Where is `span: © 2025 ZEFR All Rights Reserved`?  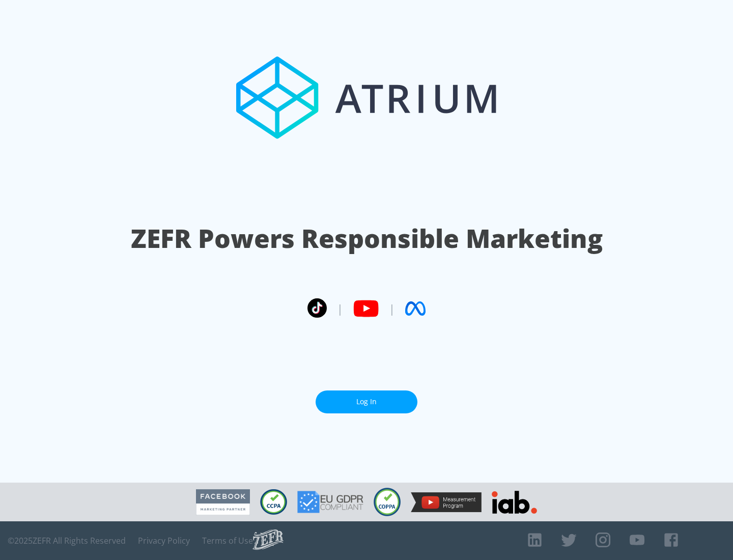
span: © 2025 ZEFR All Rights Reserved is located at coordinates (67, 541).